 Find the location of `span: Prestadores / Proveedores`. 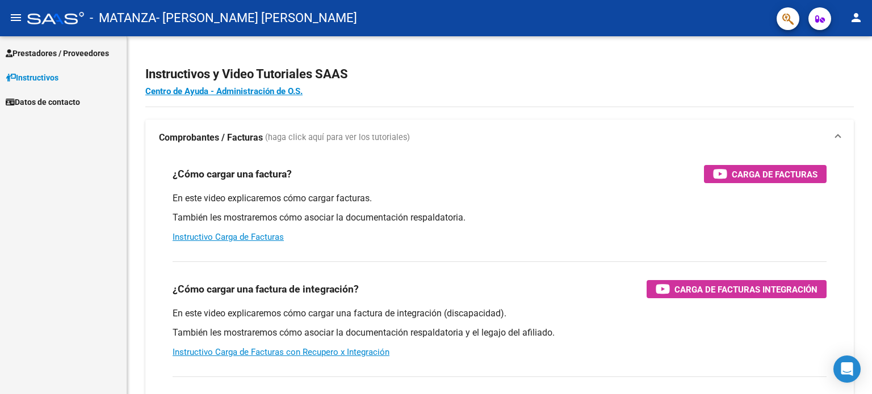

span: Prestadores / Proveedores is located at coordinates (57, 53).